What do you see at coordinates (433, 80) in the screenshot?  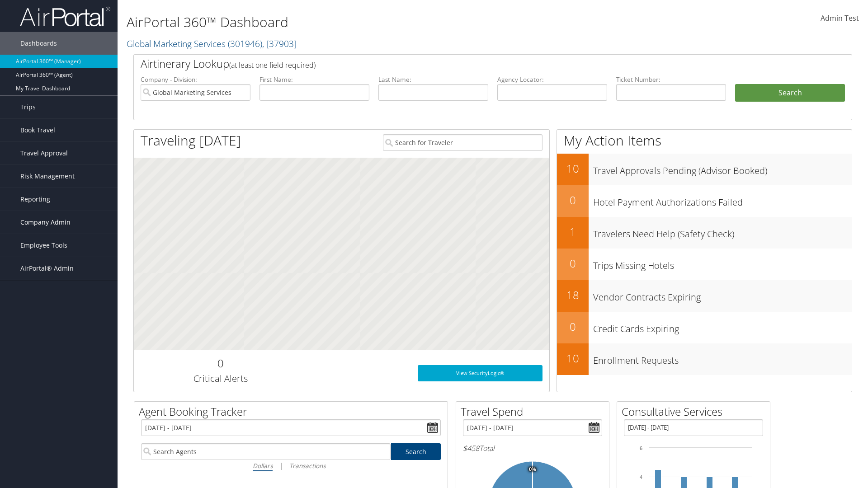 I see `label: Last Name:` at bounding box center [433, 80].